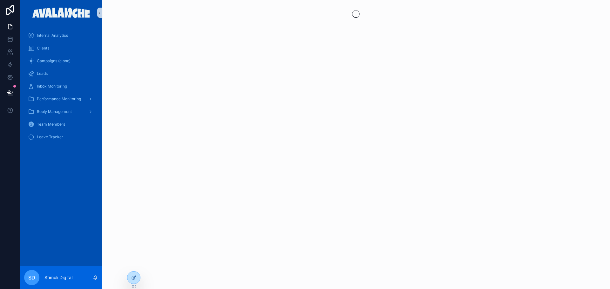 The width and height of the screenshot is (610, 289). What do you see at coordinates (61, 137) in the screenshot?
I see `a: Leave Tracker` at bounding box center [61, 137].